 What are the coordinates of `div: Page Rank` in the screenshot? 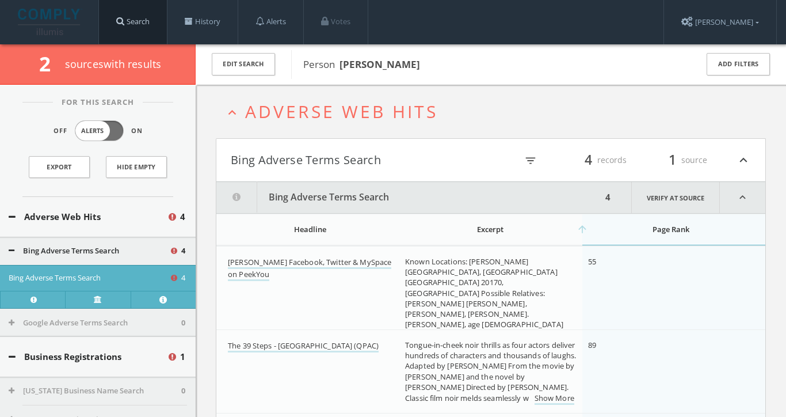 It's located at (671, 229).